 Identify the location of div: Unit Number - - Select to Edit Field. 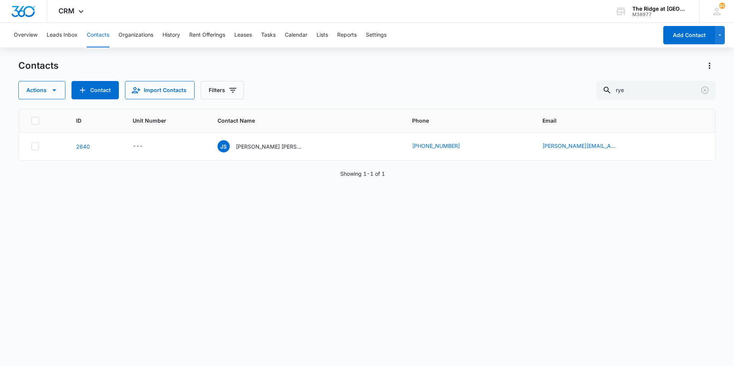
(144, 146).